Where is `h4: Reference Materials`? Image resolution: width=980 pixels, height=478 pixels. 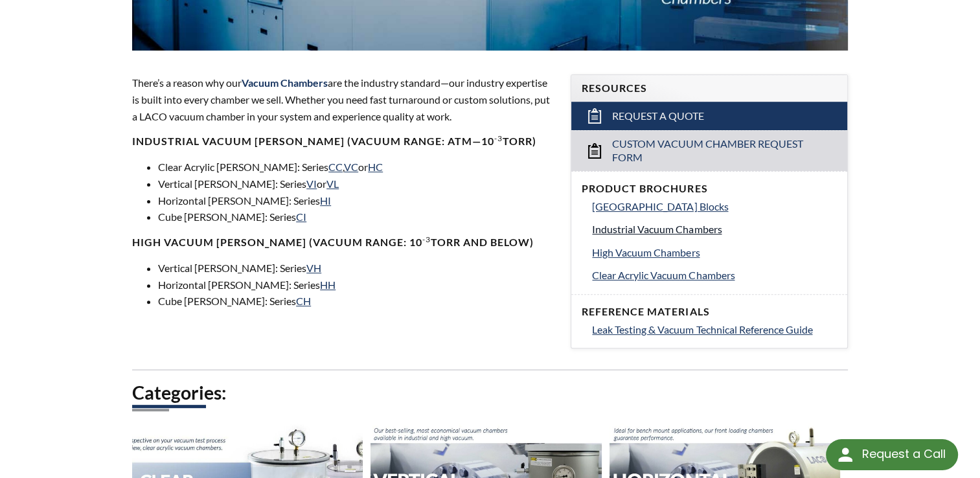
h4: Reference Materials is located at coordinates (708, 311).